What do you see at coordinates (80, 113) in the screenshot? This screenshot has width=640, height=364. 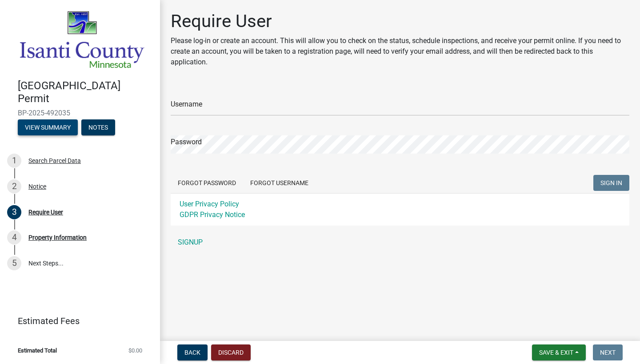 I see `span: BP-2025-492035` at bounding box center [80, 113].